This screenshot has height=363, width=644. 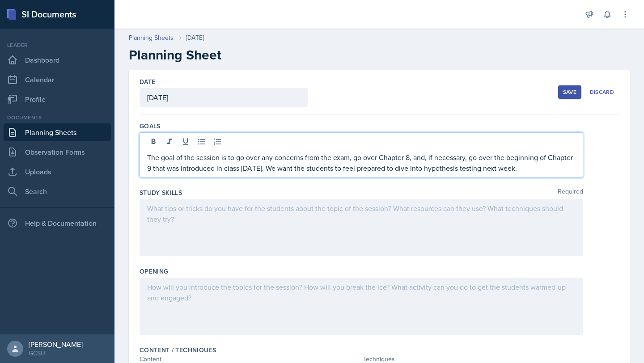 What do you see at coordinates (570, 192) in the screenshot?
I see `span: Required` at bounding box center [570, 192].